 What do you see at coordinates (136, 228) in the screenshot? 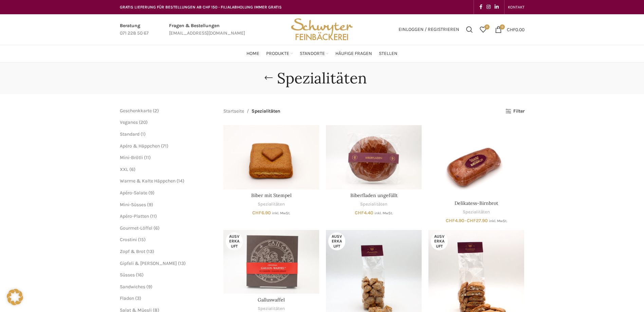
I see `a: Gourmet-Löffel` at bounding box center [136, 228].